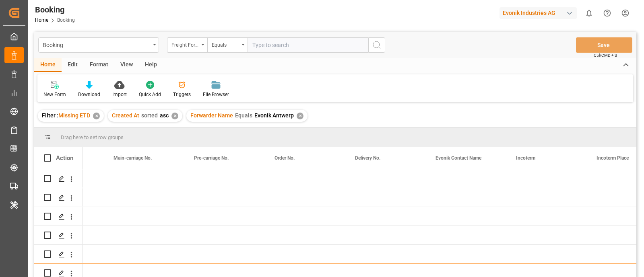 This screenshot has width=644, height=277. What do you see at coordinates (607, 13) in the screenshot?
I see `button: Help Center` at bounding box center [607, 13].